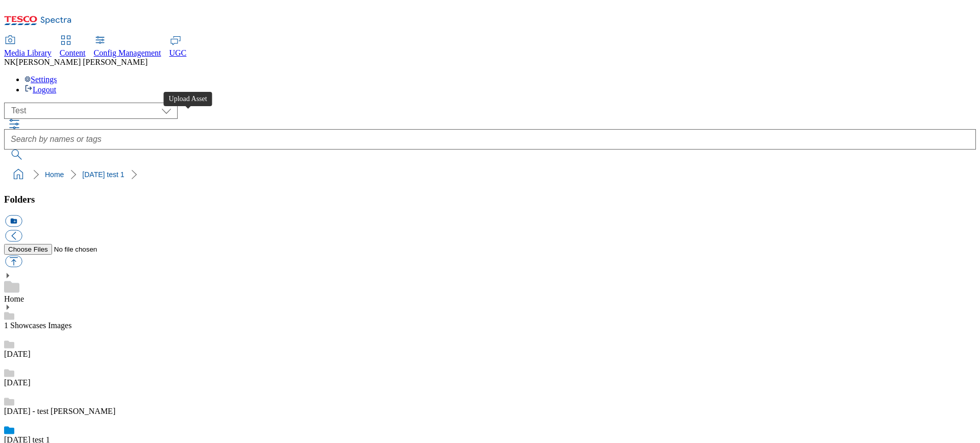 Image resolution: width=980 pixels, height=443 pixels. What do you see at coordinates (128, 52) in the screenshot?
I see `span: Config Management` at bounding box center [128, 52].